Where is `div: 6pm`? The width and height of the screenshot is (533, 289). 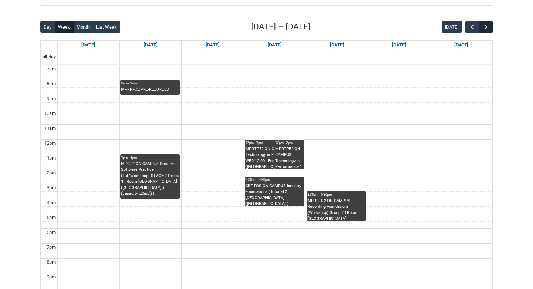
div: 6pm is located at coordinates (51, 232).